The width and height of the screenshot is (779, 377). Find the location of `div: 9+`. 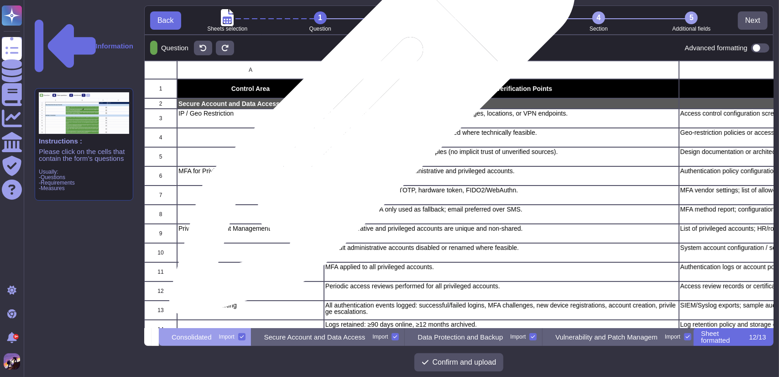

div: 9+ is located at coordinates (16, 336).